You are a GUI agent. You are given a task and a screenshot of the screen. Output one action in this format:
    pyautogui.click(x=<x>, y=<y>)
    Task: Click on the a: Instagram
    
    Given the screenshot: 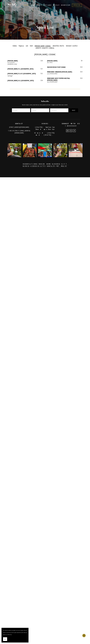 What is the action you would take?
    pyautogui.click(x=67, y=131)
    